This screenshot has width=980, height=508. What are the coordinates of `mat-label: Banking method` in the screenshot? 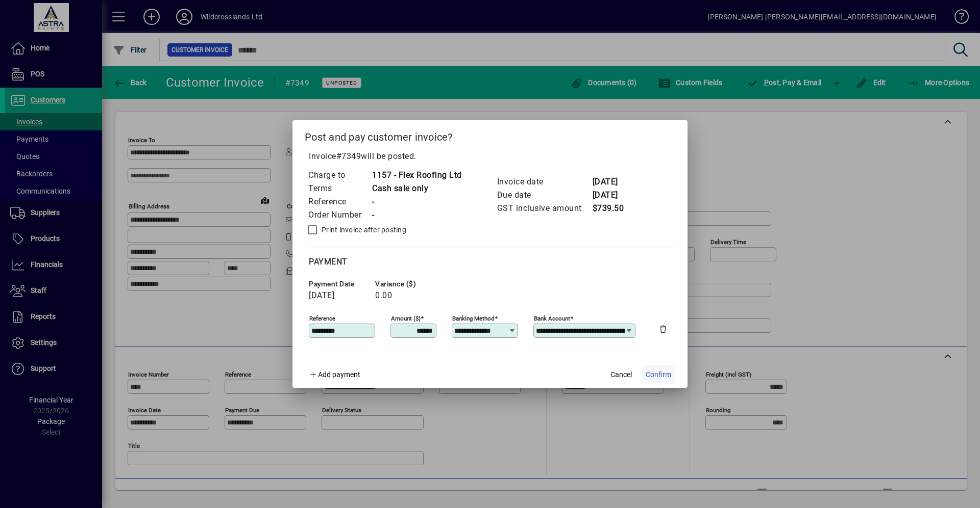 It's located at (473, 319).